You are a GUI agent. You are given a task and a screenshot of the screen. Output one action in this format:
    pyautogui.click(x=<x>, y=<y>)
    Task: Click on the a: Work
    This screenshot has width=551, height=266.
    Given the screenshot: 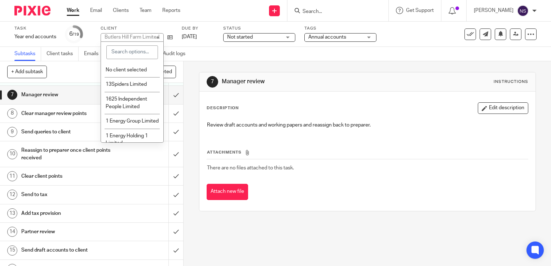 What is the action you would take?
    pyautogui.click(x=73, y=10)
    